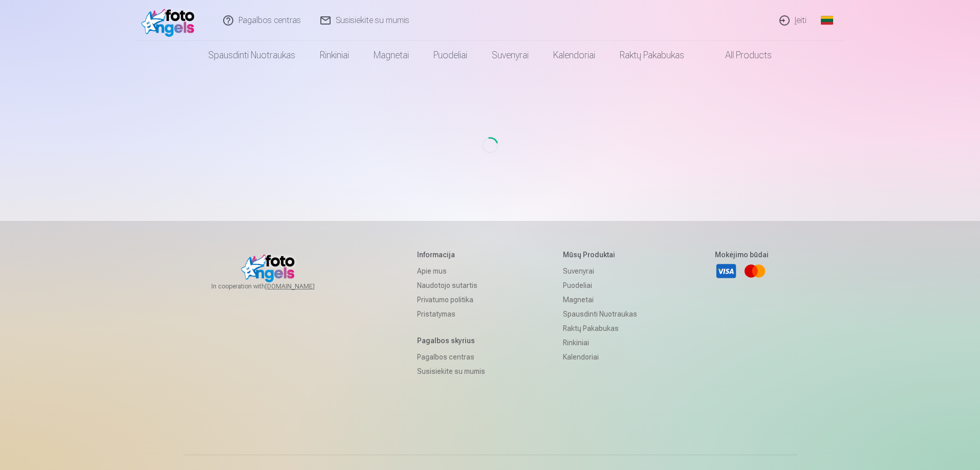 The width and height of the screenshot is (980, 470). I want to click on a: All products, so click(740, 55).